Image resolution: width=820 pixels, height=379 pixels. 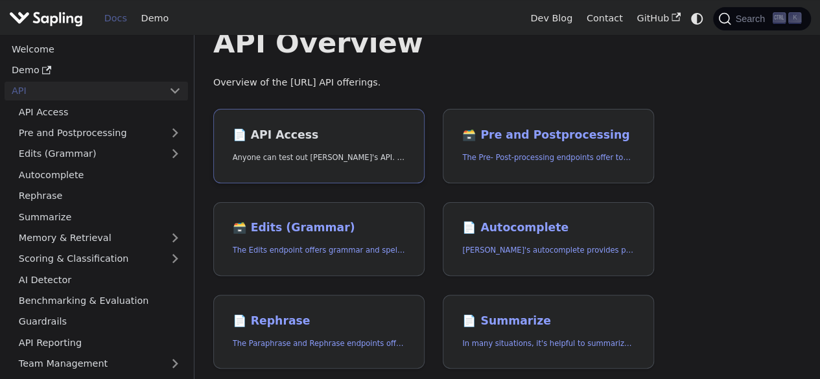 What do you see at coordinates (658, 18) in the screenshot?
I see `a: GitHub` at bounding box center [658, 18].